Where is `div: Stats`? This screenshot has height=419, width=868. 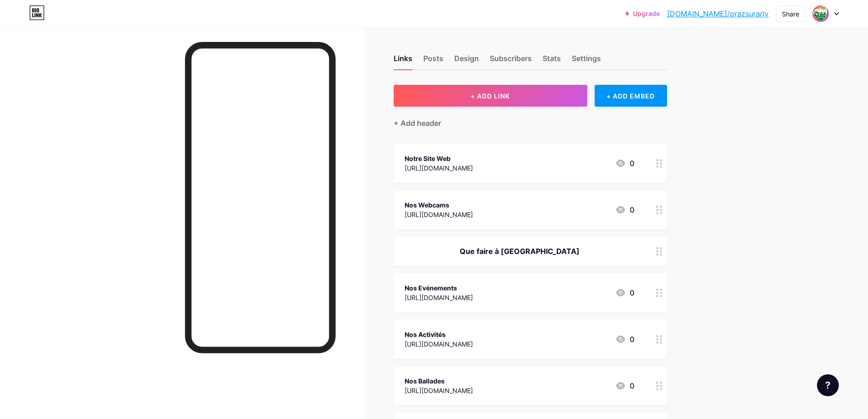 div: Stats is located at coordinates (552, 61).